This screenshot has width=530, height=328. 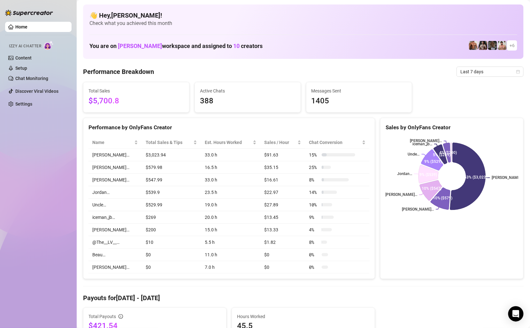 I want to click on a: Settings, so click(x=24, y=104).